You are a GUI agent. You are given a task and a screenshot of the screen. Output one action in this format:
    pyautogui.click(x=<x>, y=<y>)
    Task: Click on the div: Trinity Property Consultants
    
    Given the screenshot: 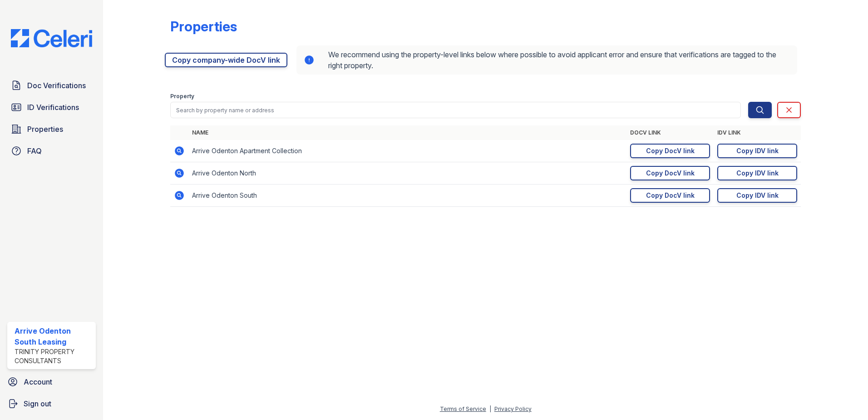 What is the action you would take?
    pyautogui.click(x=53, y=356)
    